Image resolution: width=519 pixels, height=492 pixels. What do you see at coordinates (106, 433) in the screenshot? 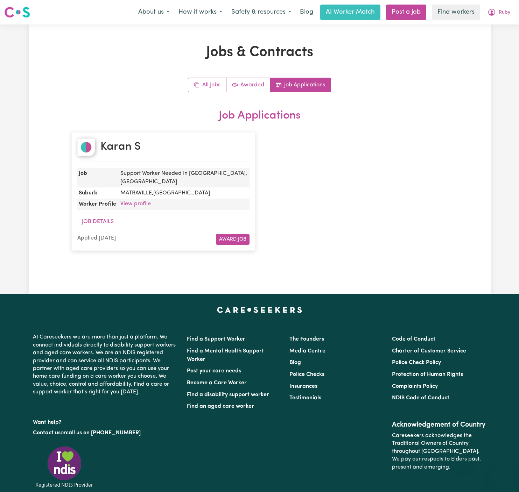
I see `p: or` at bounding box center [106, 433].